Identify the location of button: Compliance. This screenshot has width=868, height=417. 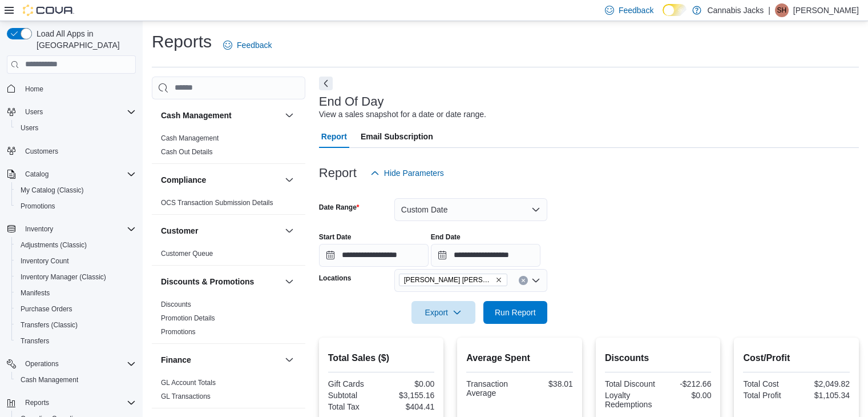
(290, 180).